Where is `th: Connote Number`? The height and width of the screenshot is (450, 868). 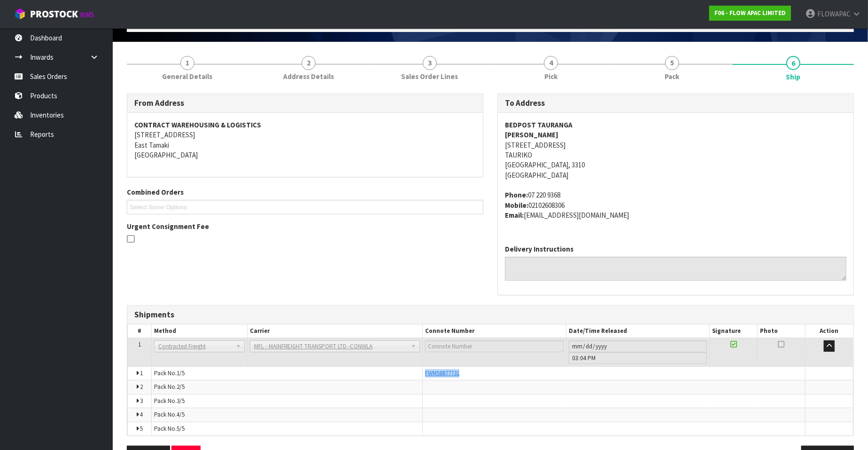
th: Connote Number is located at coordinates (495, 331).